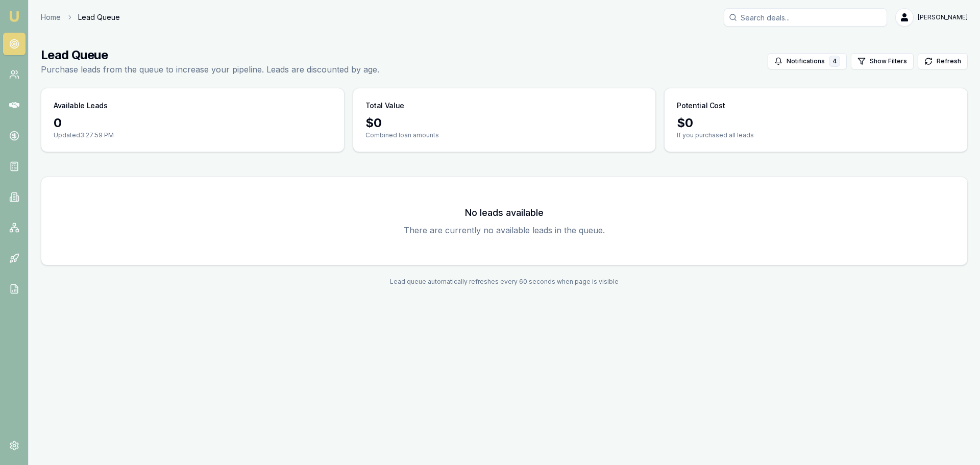 The image size is (980, 465). What do you see at coordinates (50, 17) in the screenshot?
I see `a: Home` at bounding box center [50, 17].